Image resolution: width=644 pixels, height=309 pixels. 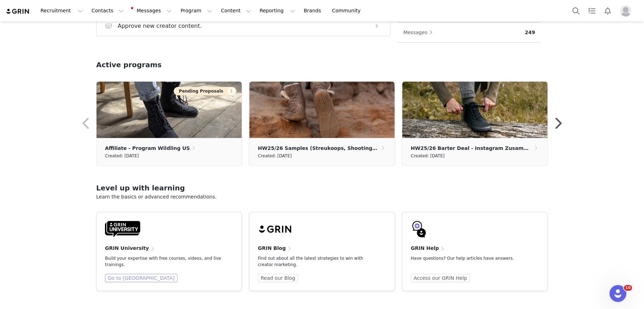 What do you see at coordinates (322, 110) in the screenshot?
I see `img: d7f74674-d2b8-4b36-a849-9551b9b71e8d.jpg` at bounding box center [322, 110].